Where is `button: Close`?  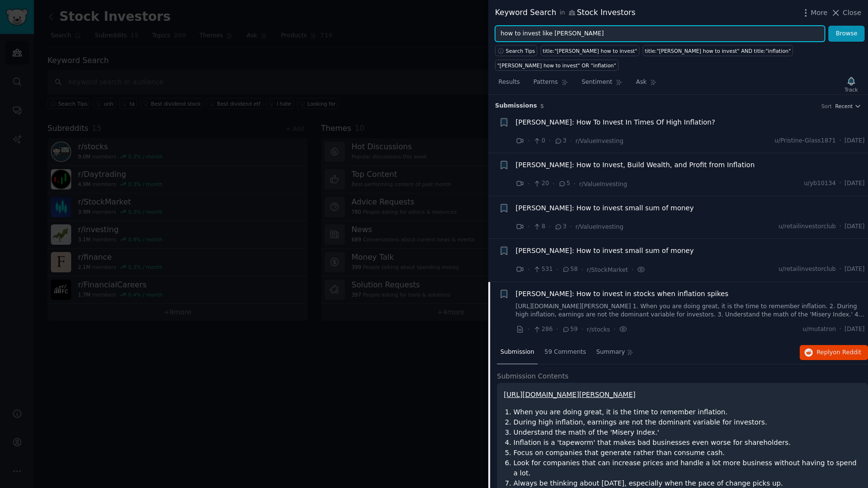 button: Close is located at coordinates (845, 13).